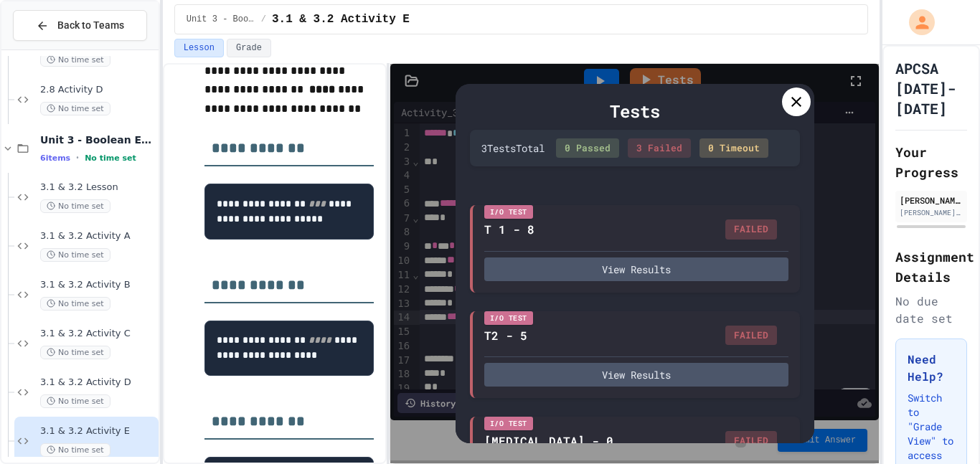 Image resolution: width=980 pixels, height=464 pixels. What do you see at coordinates (931, 267) in the screenshot?
I see `h2: Assignment Details` at bounding box center [931, 267].